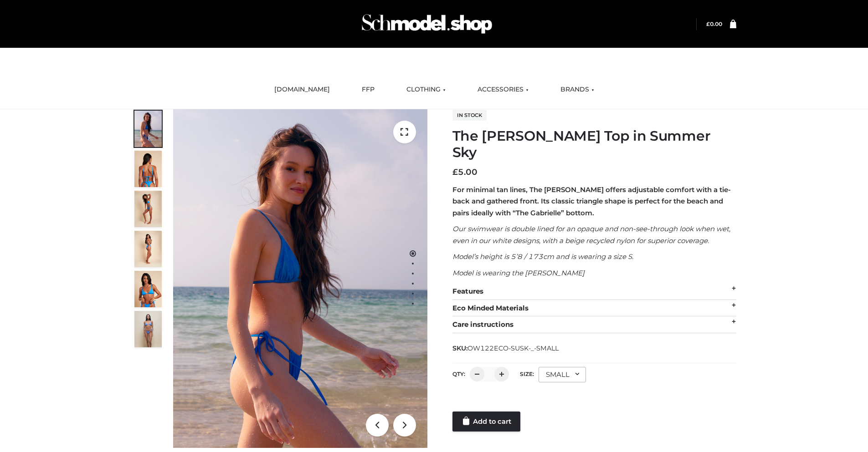  I want to click on div: SMALL, so click(562, 374).